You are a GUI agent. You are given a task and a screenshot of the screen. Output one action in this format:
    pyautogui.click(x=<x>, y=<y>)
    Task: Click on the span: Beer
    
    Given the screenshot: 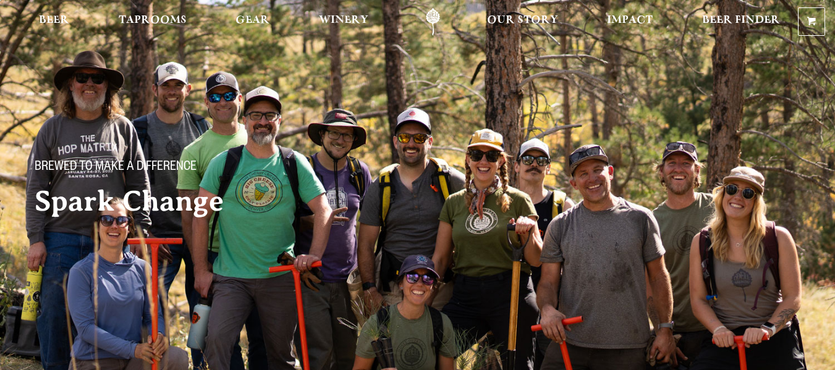 What is the action you would take?
    pyautogui.click(x=54, y=20)
    